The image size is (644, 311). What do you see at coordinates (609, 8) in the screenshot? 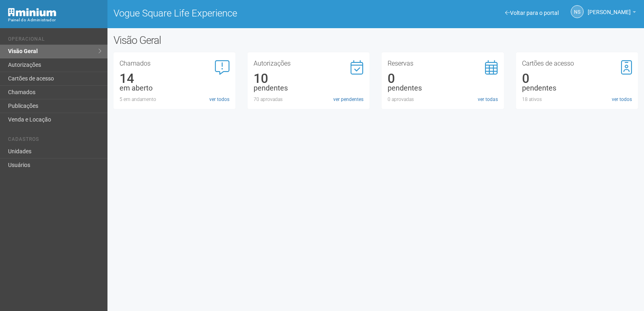
I see `span: Nicolle Silva` at bounding box center [609, 8].